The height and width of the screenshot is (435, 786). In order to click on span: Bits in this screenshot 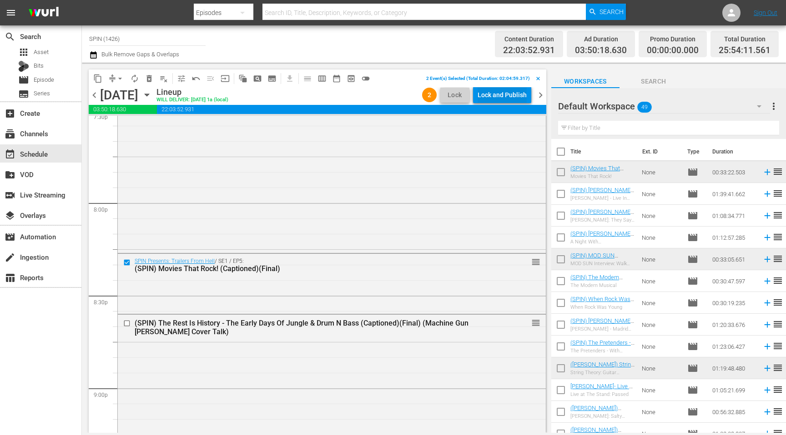, I will do `click(39, 66)`.